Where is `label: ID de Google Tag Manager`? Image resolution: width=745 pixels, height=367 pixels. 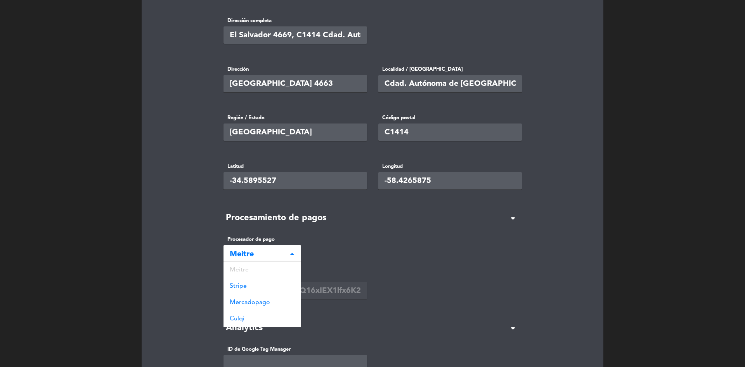
label: ID de Google Tag Manager is located at coordinates (373, 349).